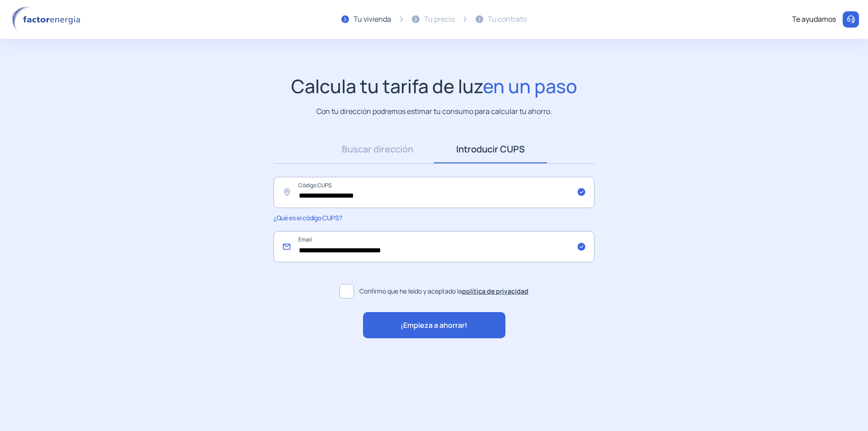  Describe the element at coordinates (490, 149) in the screenshot. I see `a: Introducir CUPS` at that location.